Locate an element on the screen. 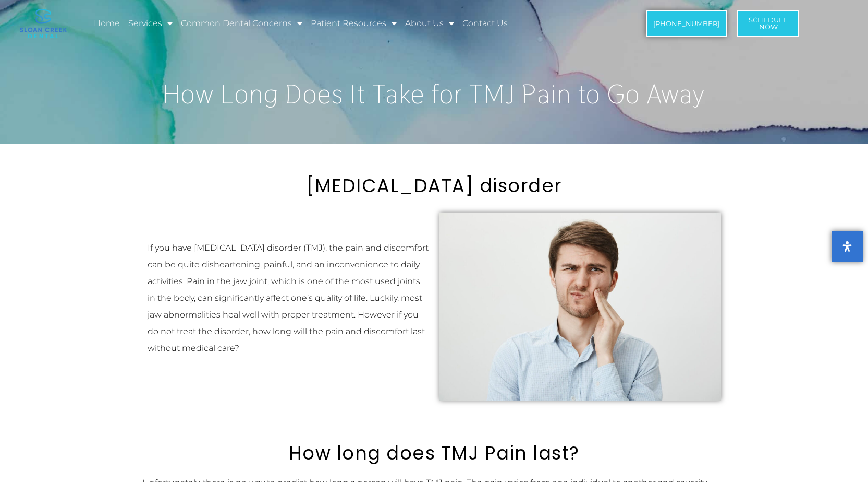 The image size is (868, 482). button: Open Accessibility Panel is located at coordinates (847, 246).